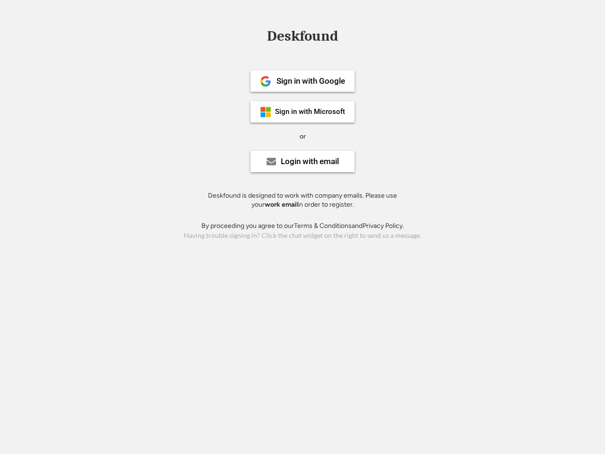  What do you see at coordinates (281, 204) in the screenshot?
I see `strong: work email` at bounding box center [281, 204].